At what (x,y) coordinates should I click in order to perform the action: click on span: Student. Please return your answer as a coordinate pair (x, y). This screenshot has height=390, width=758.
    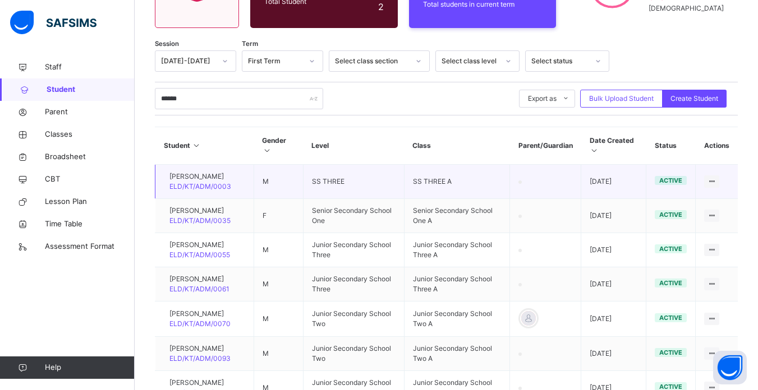
    Looking at the image, I should click on (90, 90).